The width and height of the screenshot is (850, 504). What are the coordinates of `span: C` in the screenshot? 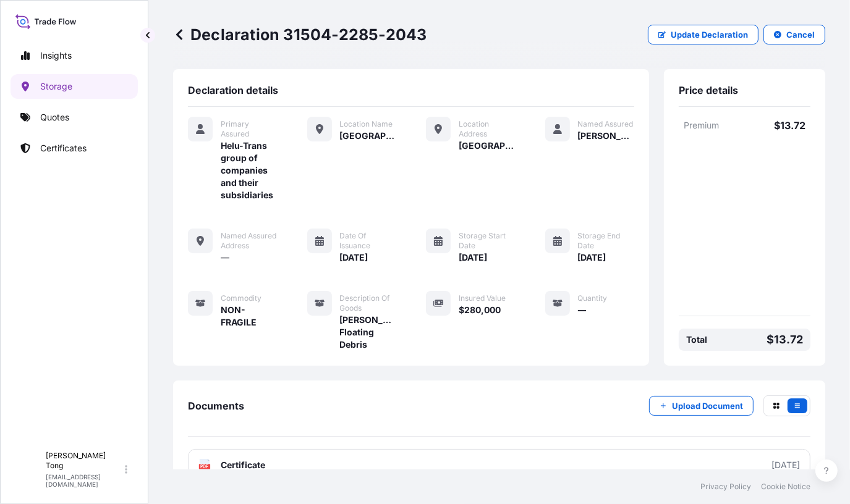 It's located at (29, 470).